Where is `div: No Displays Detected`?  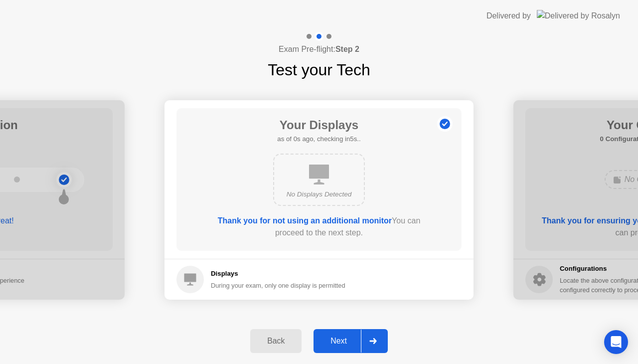
div: No Displays Detected is located at coordinates (319, 194).